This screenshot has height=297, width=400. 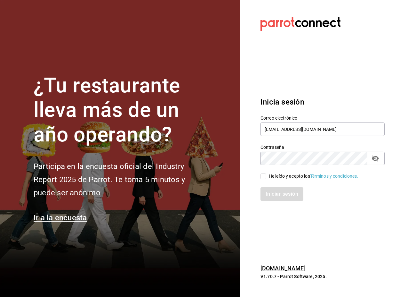 What do you see at coordinates (323, 276) in the screenshot?
I see `p: V1.70.7 - Parrot Software, 2025.` at bounding box center [323, 276].